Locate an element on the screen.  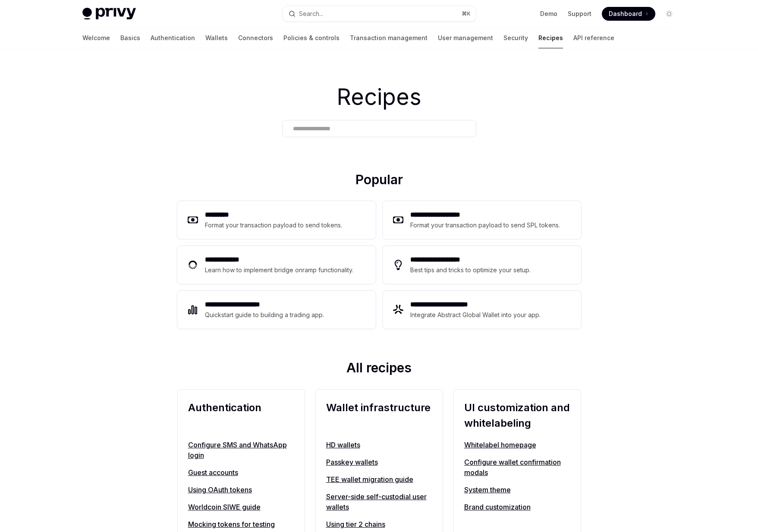
a: Security is located at coordinates (516, 38).